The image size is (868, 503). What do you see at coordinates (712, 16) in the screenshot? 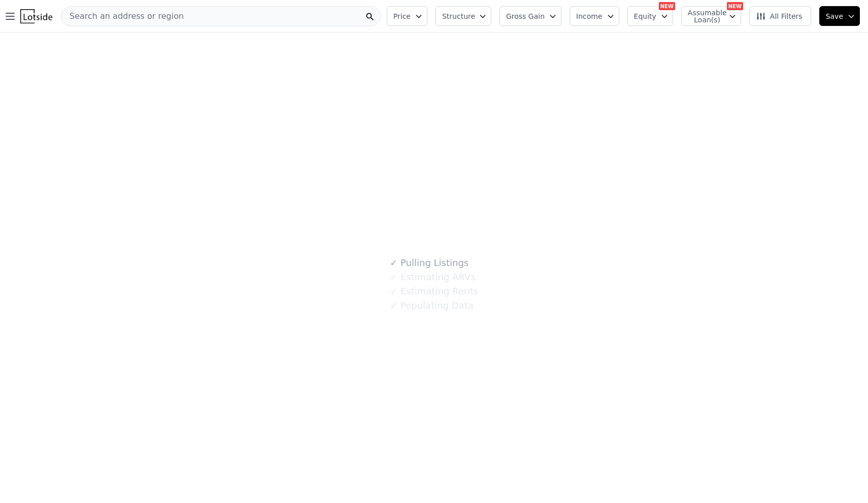
I see `button: Assumable Loan(s)` at bounding box center [712, 16].